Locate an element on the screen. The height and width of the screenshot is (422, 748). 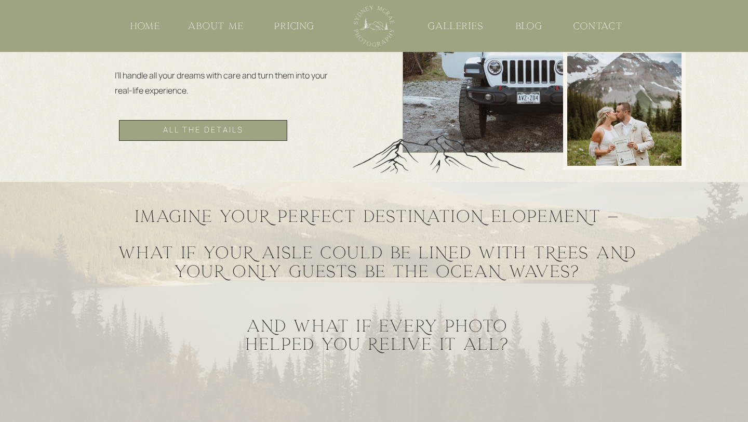
a: pricing is located at coordinates (295, 26).